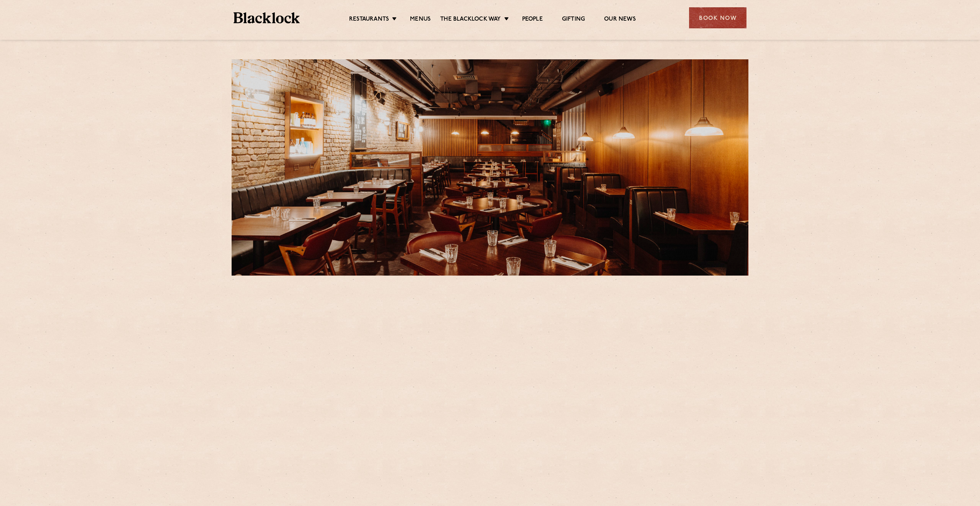  I want to click on a: Gifting, so click(574, 20).